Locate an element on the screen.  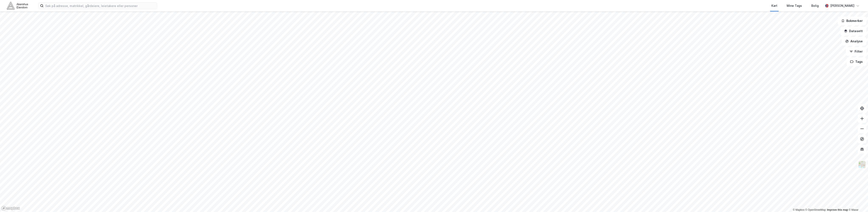
a: Improve this map is located at coordinates (838, 210).